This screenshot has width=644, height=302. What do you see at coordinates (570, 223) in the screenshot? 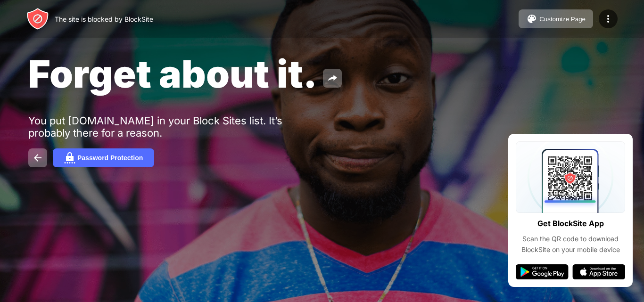
I see `div: Get BlockSite App` at bounding box center [570, 223].